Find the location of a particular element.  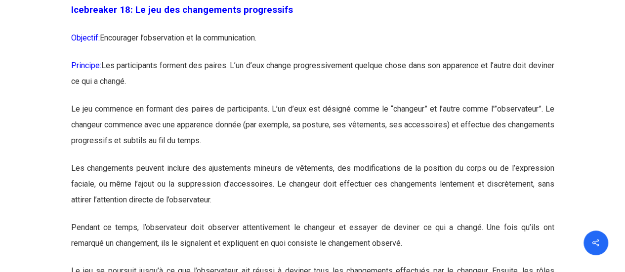

p: Les changements peuvent inclure des ajustements mineurs de vêtements, des modifications de la pos... is located at coordinates (313, 190).